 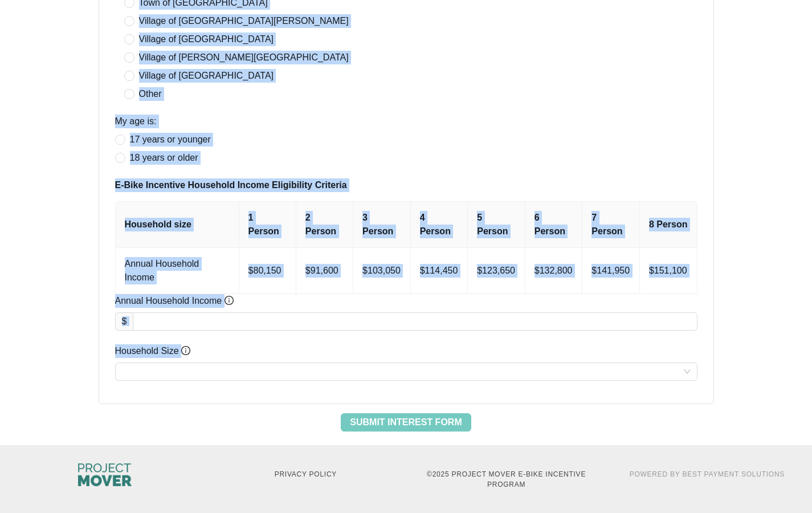 What do you see at coordinates (497, 224) in the screenshot?
I see `th: 5 Person` at bounding box center [497, 224].